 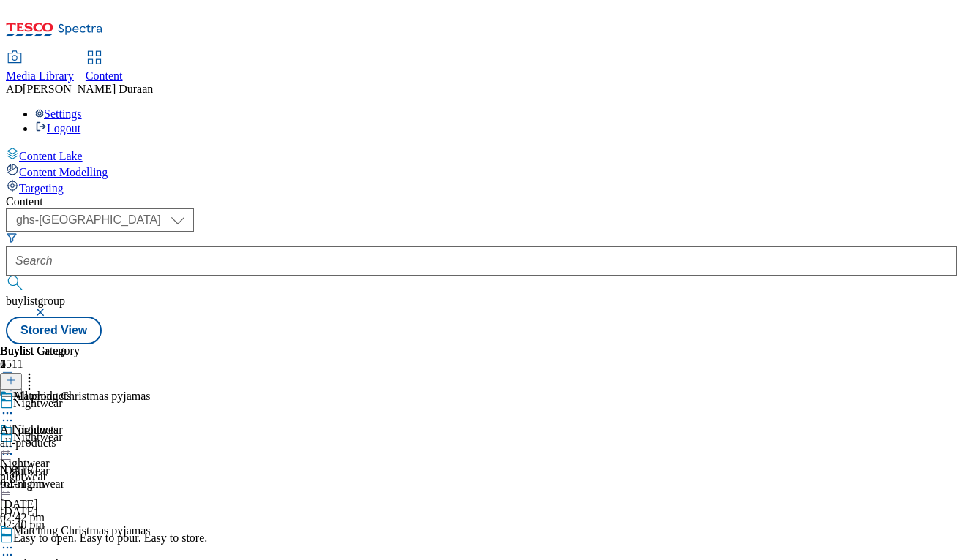 I want to click on span: buylistgroup, so click(x=35, y=301).